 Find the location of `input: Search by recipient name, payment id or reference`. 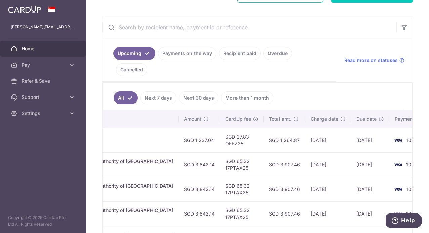

input: Search by recipient name, payment id or reference is located at coordinates (249, 27).